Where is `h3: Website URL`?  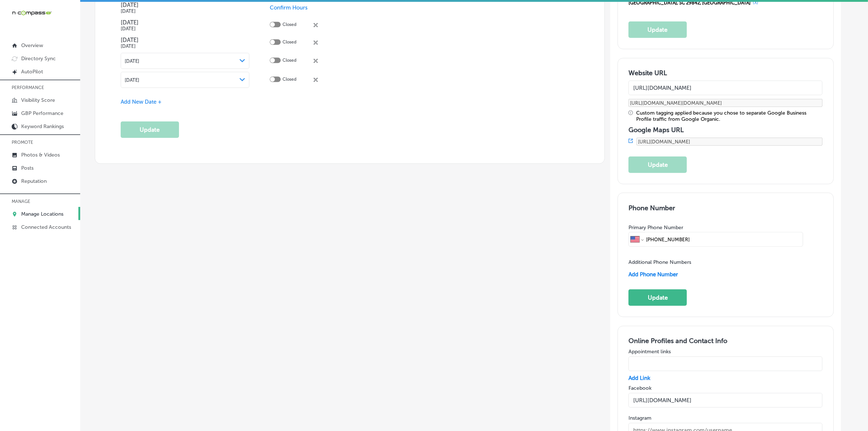 h3: Website URL is located at coordinates (725, 73).